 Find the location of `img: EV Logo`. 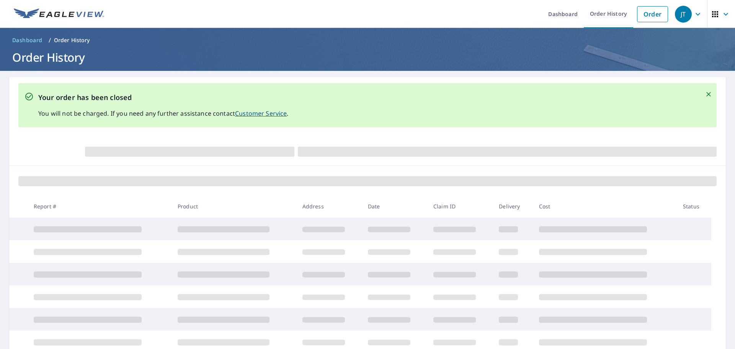

img: EV Logo is located at coordinates (59, 14).